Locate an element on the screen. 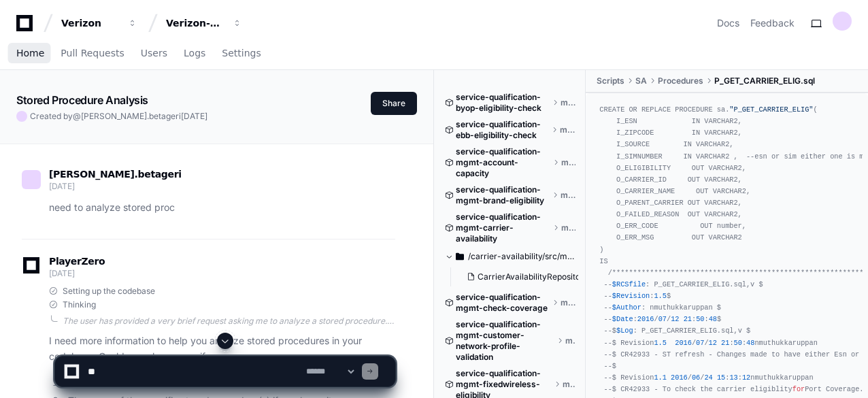 The image size is (868, 398). span: service-qualification-byop-eligibility-check is located at coordinates (502, 103).